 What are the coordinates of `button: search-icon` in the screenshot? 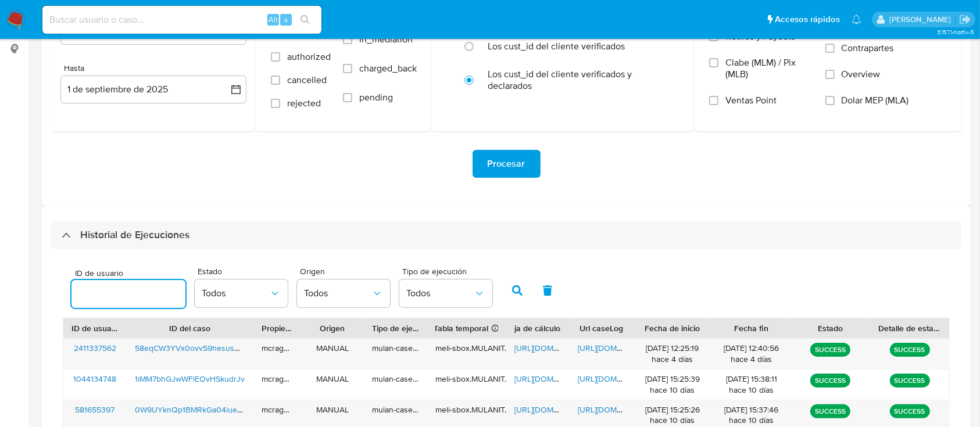 It's located at (304, 20).